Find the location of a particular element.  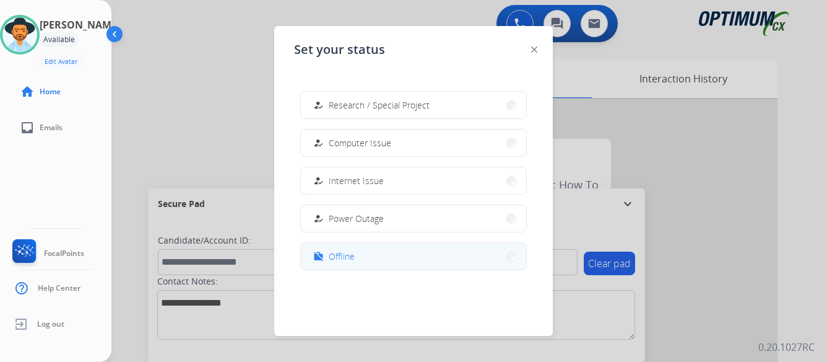

button: Internet Issue is located at coordinates (414, 180).